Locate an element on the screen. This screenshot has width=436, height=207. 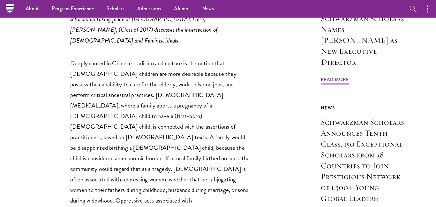
div: News is located at coordinates (363, 108).